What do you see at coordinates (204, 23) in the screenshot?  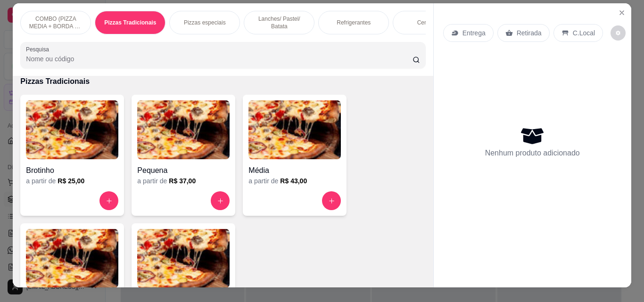 I see `p: Pizzas especiais` at bounding box center [204, 23].